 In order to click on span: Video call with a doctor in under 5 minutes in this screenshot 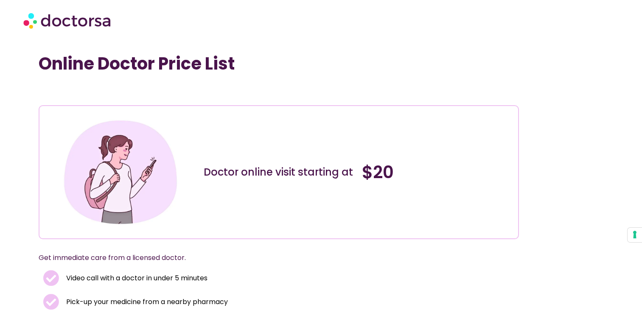, I will do `click(136, 278)`.